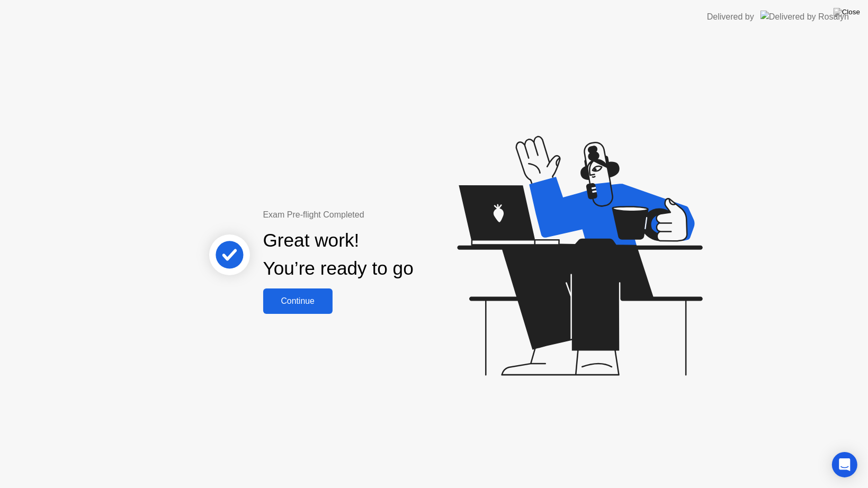 This screenshot has height=488, width=868. Describe the element at coordinates (847, 13) in the screenshot. I see `img: Close` at that location.